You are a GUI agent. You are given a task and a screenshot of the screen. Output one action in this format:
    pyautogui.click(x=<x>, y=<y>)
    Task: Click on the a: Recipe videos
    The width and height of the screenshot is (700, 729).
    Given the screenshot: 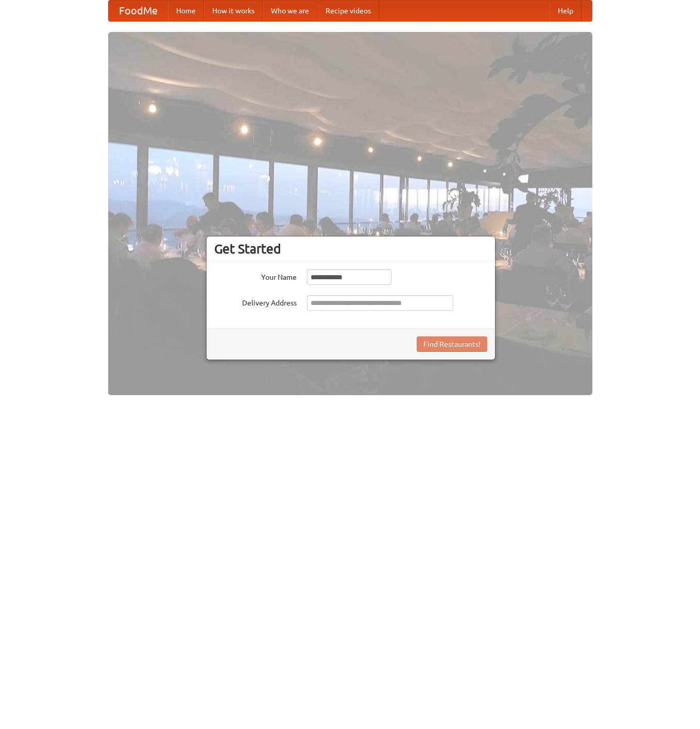 What is the action you would take?
    pyautogui.click(x=349, y=11)
    